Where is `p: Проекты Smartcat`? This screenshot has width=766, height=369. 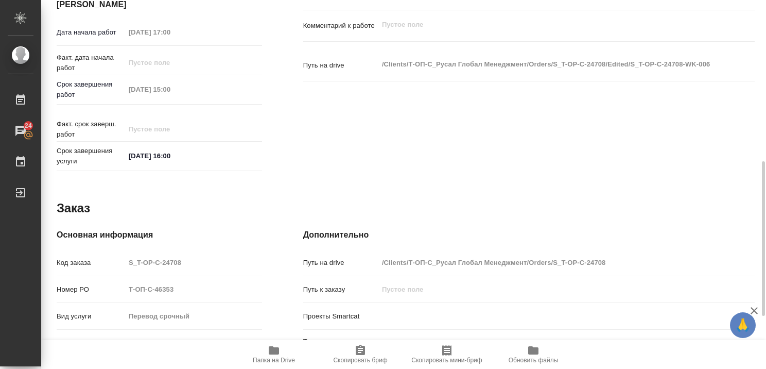 p: Проекты Smartcat is located at coordinates (341, 316).